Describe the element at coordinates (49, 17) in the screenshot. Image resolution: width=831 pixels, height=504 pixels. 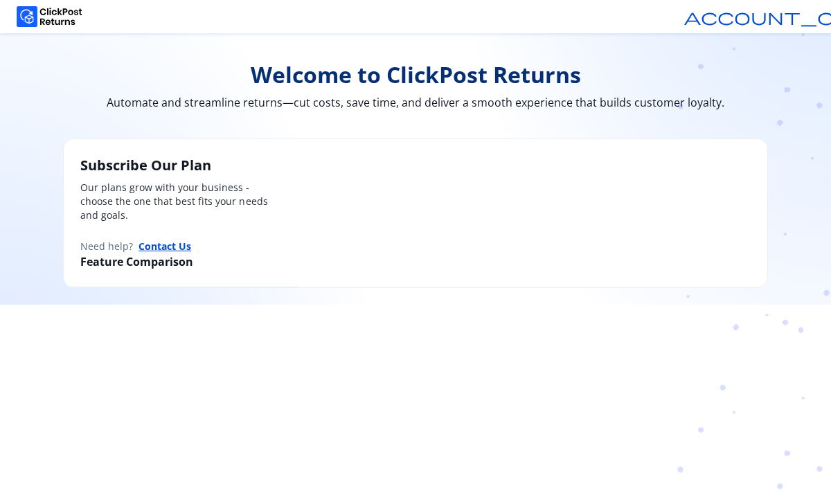
I see `img: Logo` at that location.